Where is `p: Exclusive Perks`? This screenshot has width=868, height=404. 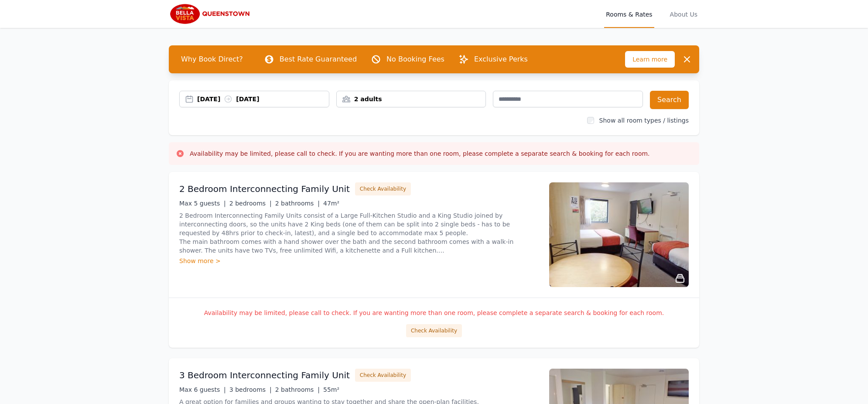 p: Exclusive Perks is located at coordinates (501, 59).